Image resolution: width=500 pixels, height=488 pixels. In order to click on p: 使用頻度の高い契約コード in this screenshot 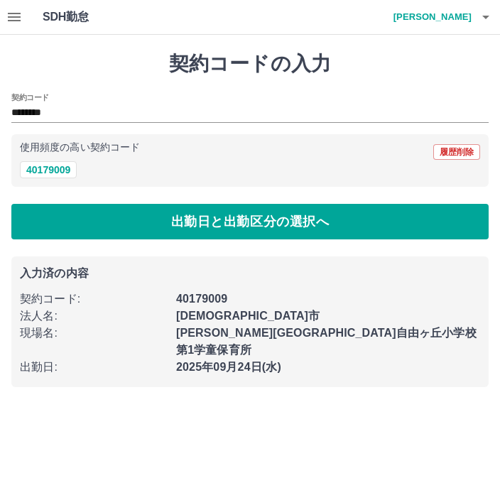, I will do `click(80, 148)`.